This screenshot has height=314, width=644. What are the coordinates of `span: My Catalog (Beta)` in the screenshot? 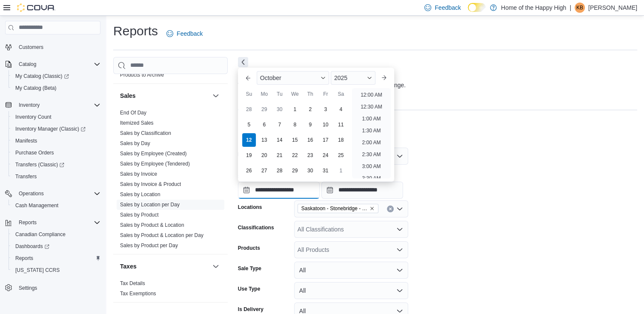 It's located at (36, 88).